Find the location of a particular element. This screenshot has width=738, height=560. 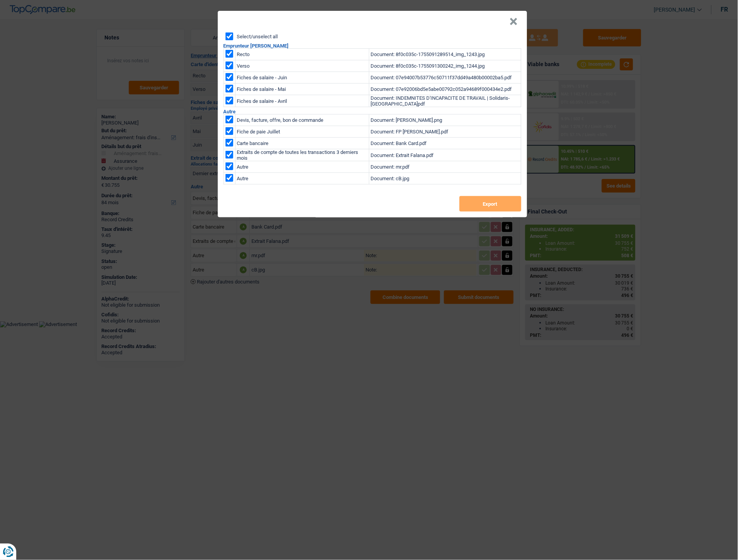

label: Select/unselect all is located at coordinates (258, 36).